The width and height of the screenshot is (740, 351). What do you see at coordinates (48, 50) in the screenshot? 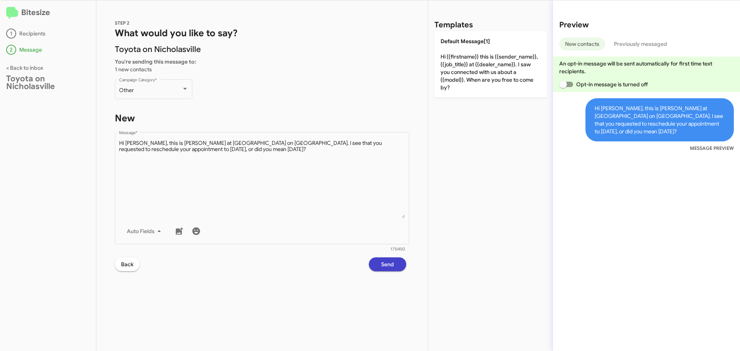
I see `div: Message` at bounding box center [48, 50].